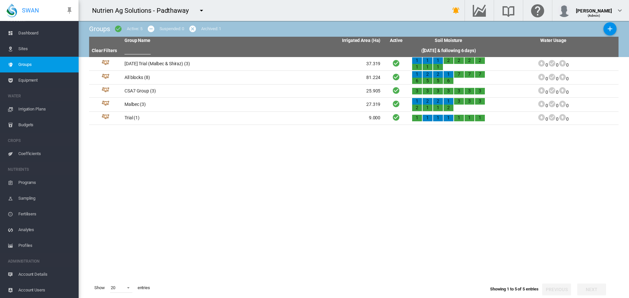  Describe the element at coordinates (459, 74) in the screenshot. I see `div: 7` at that location.